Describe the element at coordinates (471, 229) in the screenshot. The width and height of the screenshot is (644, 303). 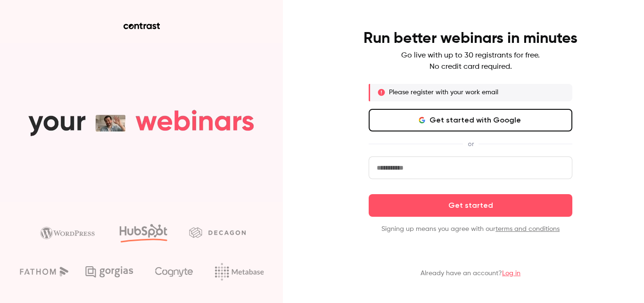
I see `p: Signing up means you agree with our` at that location.